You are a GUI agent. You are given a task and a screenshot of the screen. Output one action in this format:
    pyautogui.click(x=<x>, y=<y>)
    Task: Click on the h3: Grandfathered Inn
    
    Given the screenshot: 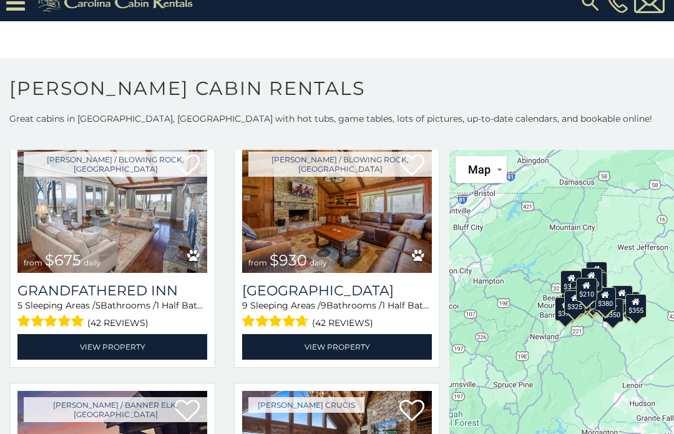 What is the action you would take?
    pyautogui.click(x=112, y=290)
    